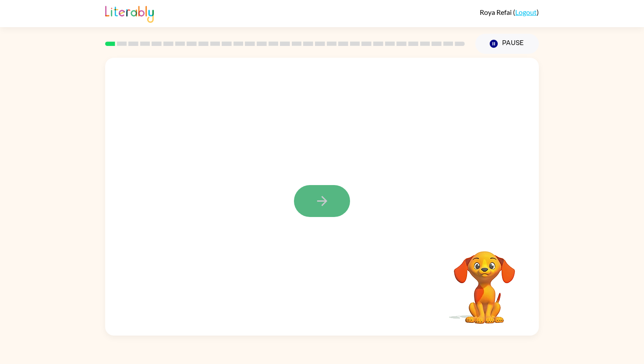  I want to click on img: Literably, so click(129, 13).